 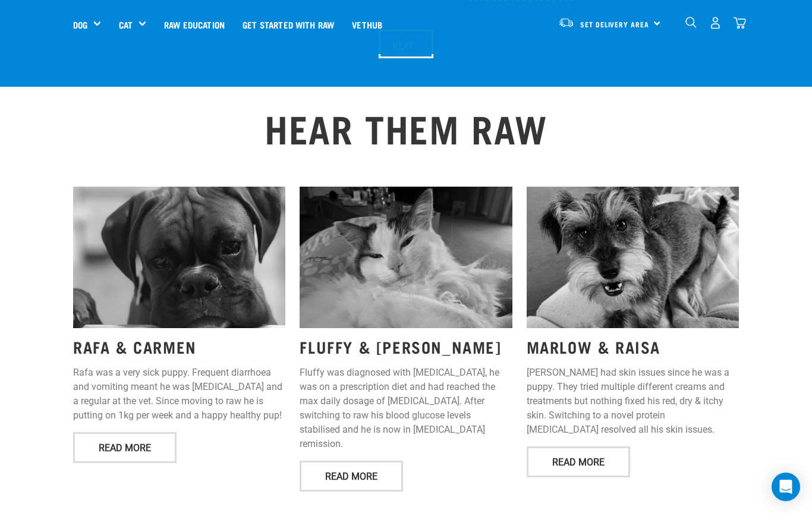 What do you see at coordinates (716, 23) in the screenshot?
I see `img: user.png` at bounding box center [716, 23].